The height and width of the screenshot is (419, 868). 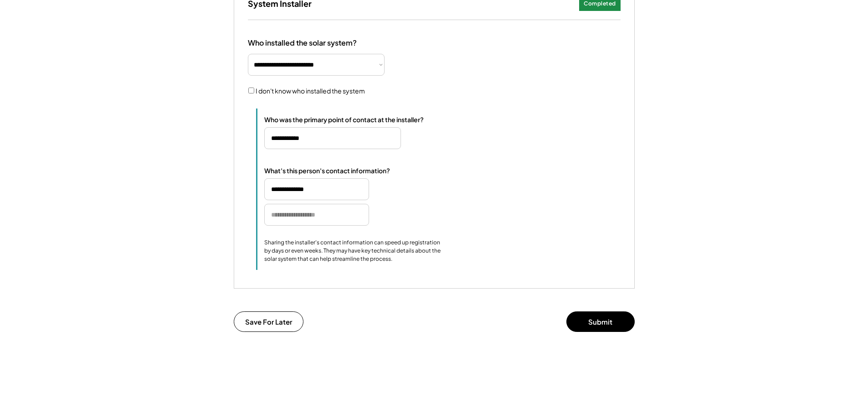 I want to click on div: Sharing the installer's contact information can speed up registration by days or even weeks. They..., so click(x=353, y=251).